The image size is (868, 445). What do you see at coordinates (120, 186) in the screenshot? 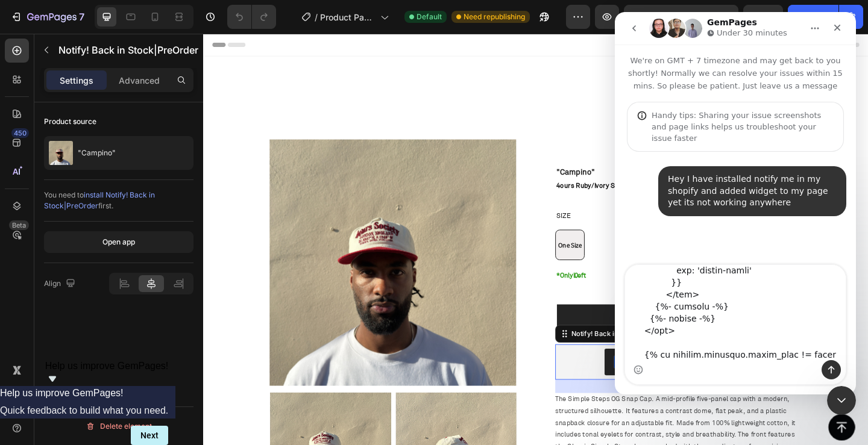
I see `div: user says…` at bounding box center [120, 186].